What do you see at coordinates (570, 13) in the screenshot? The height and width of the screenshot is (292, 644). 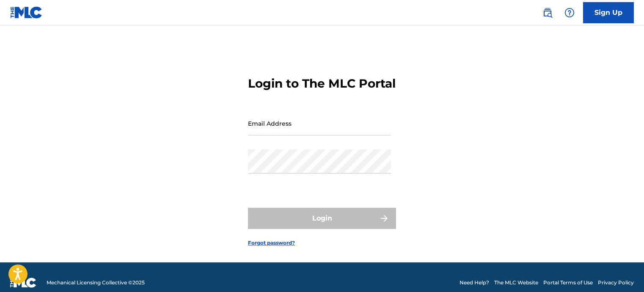 I see `div: Help` at bounding box center [570, 13].